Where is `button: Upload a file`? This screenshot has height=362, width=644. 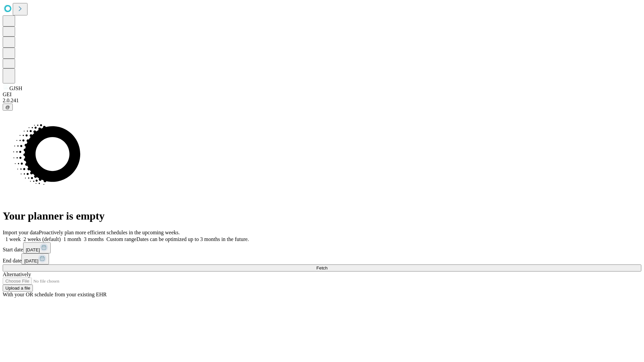
button: Upload a file is located at coordinates (18, 288).